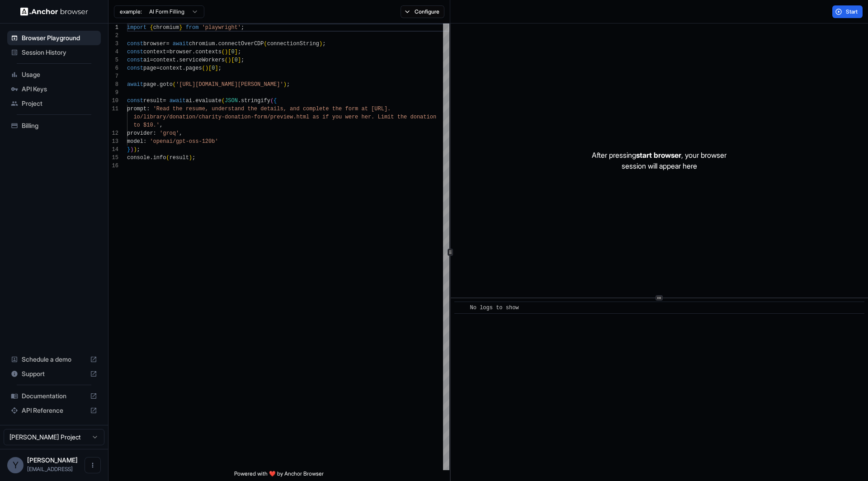 The image size is (868, 481). What do you see at coordinates (494, 308) in the screenshot?
I see `span: No logs to show` at bounding box center [494, 308].